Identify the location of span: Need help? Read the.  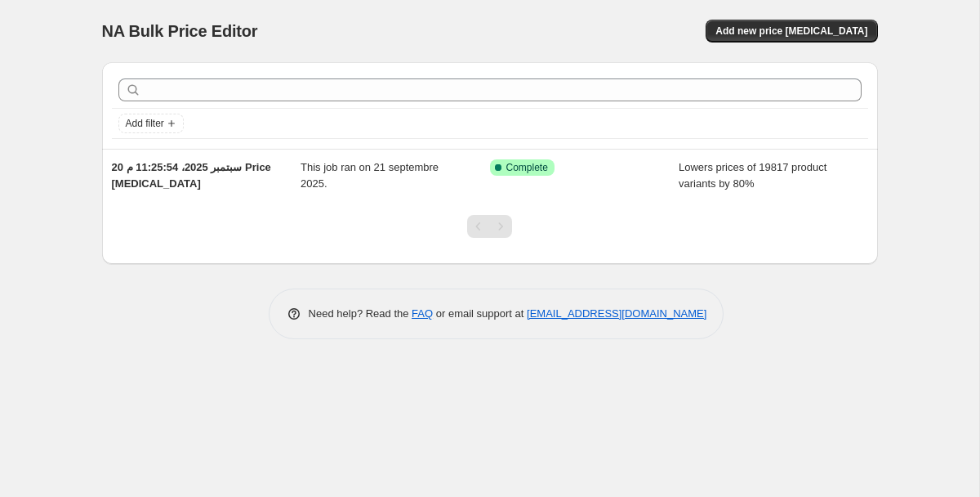
(360, 313).